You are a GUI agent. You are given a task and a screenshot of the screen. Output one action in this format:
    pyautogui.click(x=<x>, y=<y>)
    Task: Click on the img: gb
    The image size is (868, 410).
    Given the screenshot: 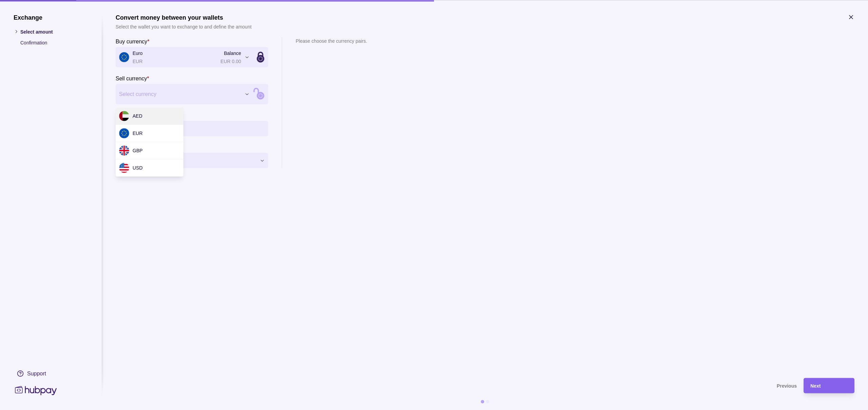 What is the action you would take?
    pyautogui.click(x=124, y=151)
    